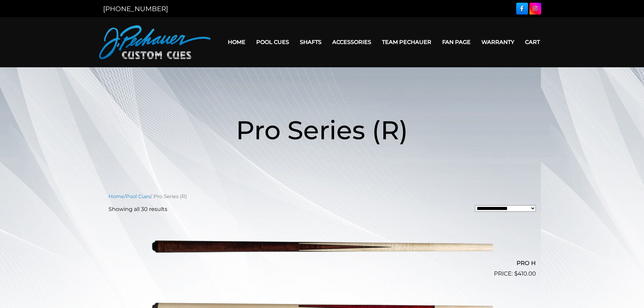 This screenshot has width=644, height=308. Describe the element at coordinates (138, 209) in the screenshot. I see `p: Showing all 30 results` at that location.